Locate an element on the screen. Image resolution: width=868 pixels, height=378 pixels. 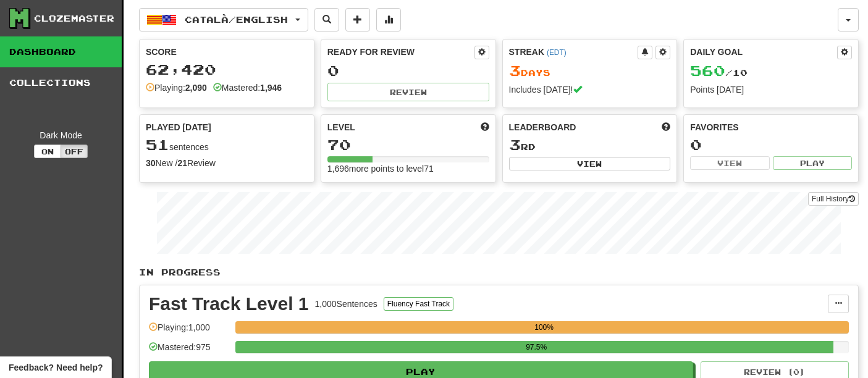
span: Score more points to level up is located at coordinates (485, 127).